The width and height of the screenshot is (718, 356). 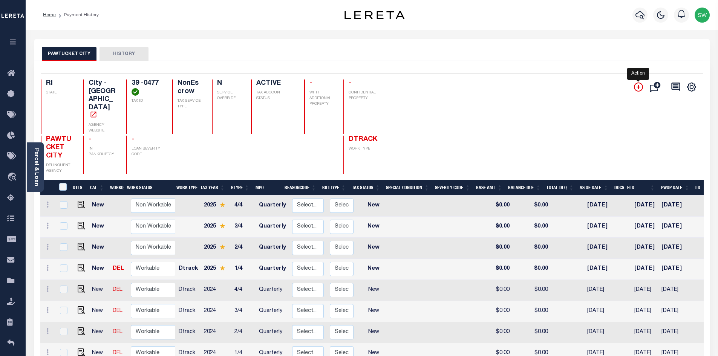 What do you see at coordinates (62, 188) in the screenshot?
I see `th: &nbsp;` at bounding box center [62, 188].